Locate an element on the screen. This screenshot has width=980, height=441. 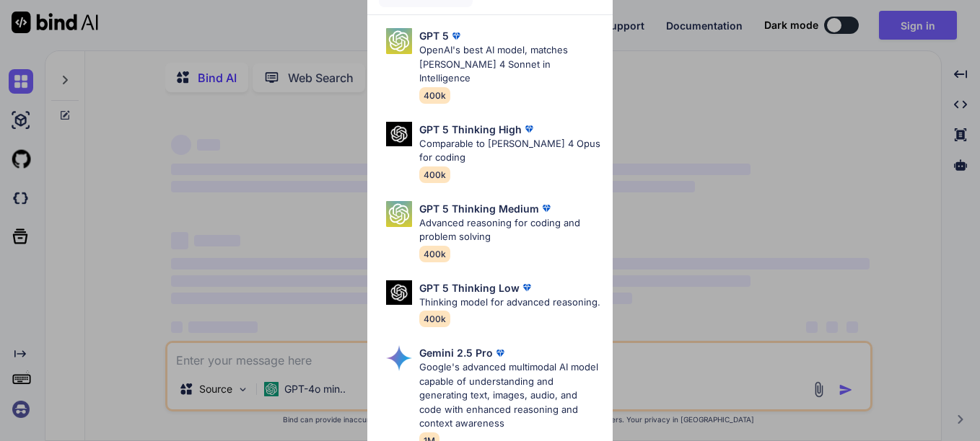
p: Google's advanced multimodal AI model capable of understanding and generating text, images, audio... is located at coordinates (510, 396).